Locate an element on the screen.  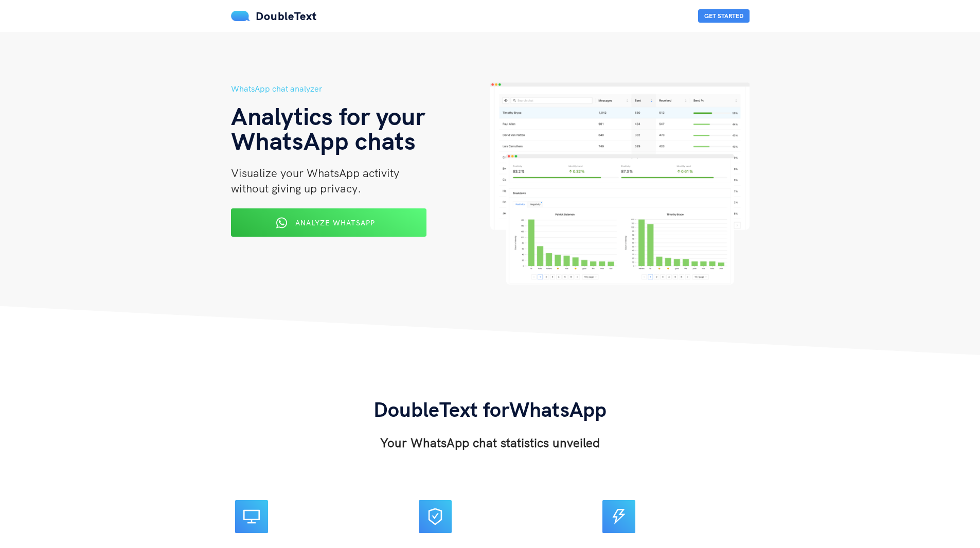
a: Get Started is located at coordinates (724, 16).